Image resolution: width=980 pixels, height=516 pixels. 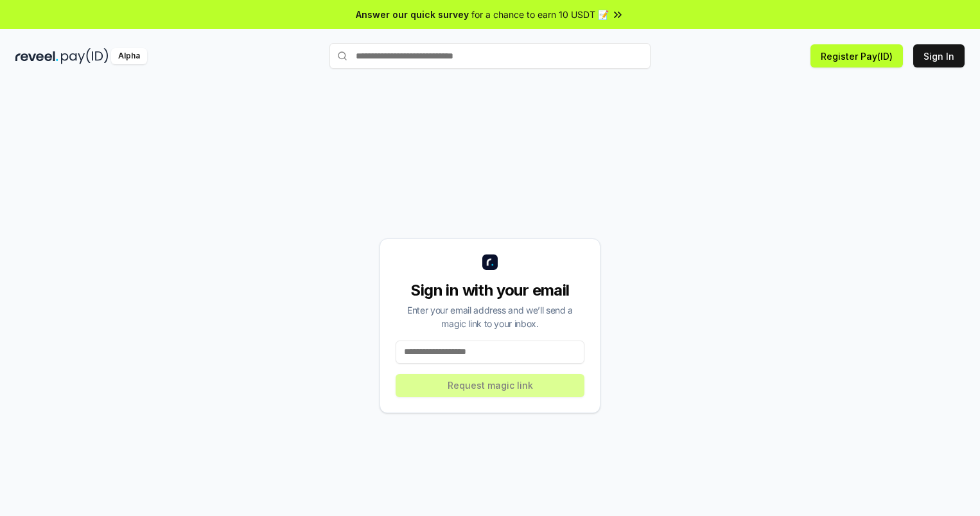 What do you see at coordinates (540, 15) in the screenshot?
I see `span: for a chance to earn 10 USDT 📝` at bounding box center [540, 15].